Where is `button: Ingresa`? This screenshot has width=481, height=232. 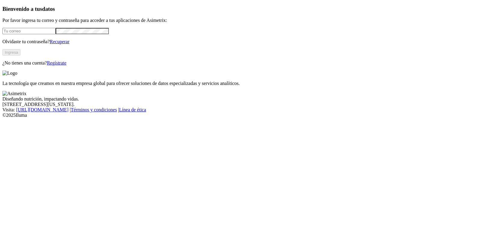 button: Ingresa is located at coordinates (11, 52).